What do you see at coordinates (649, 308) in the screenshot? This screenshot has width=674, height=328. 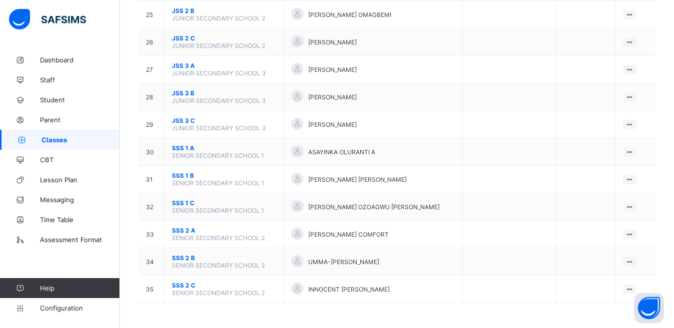 I see `button: Open asap` at bounding box center [649, 308].